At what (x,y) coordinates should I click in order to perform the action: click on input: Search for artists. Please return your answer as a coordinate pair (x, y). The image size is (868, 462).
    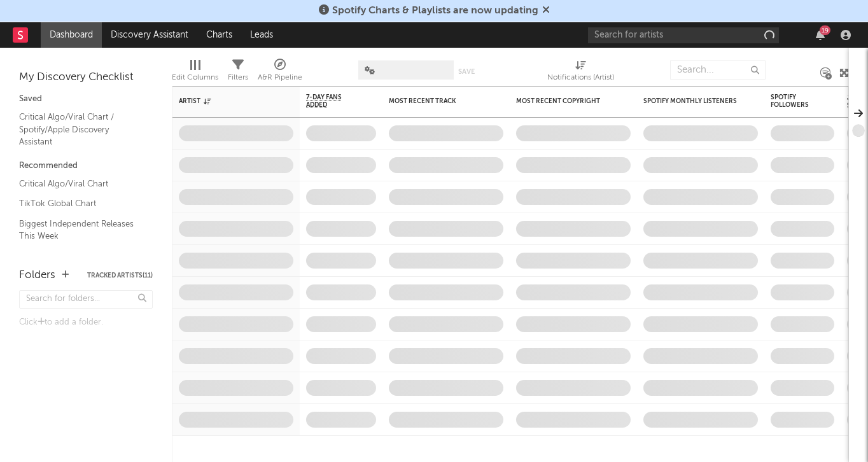
    Looking at the image, I should click on (684, 35).